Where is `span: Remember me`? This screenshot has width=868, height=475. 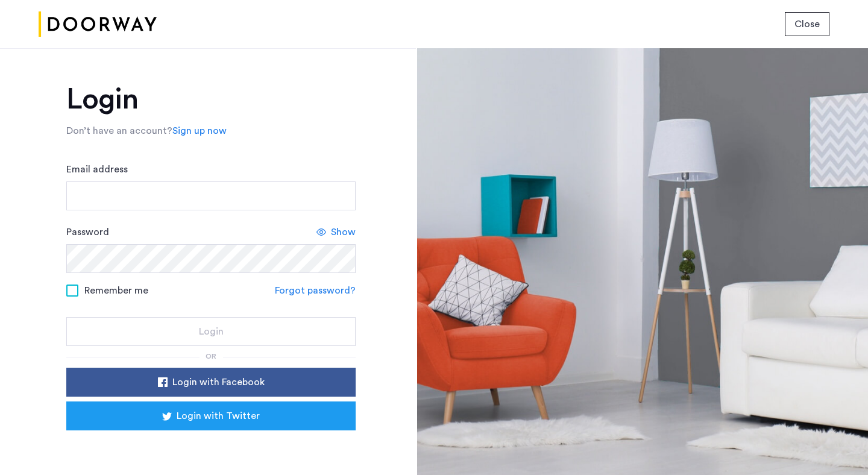 span: Remember me is located at coordinates (116, 290).